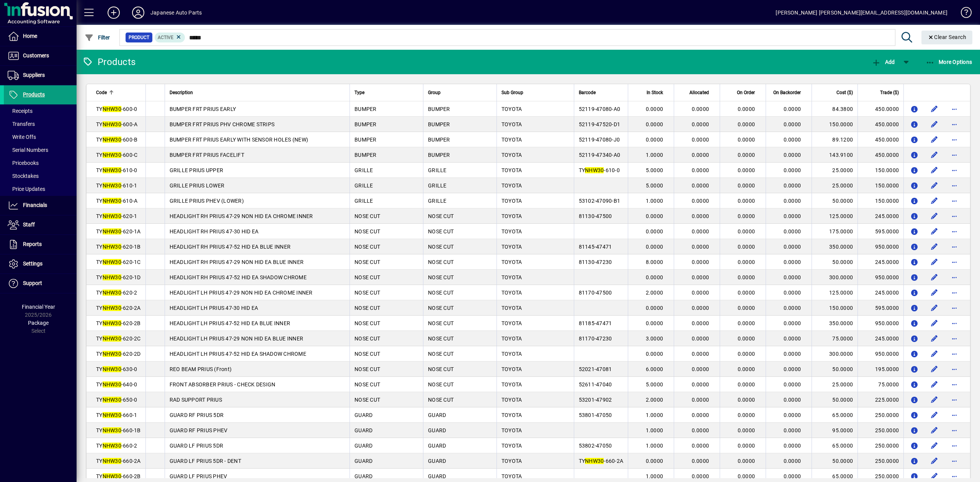 The width and height of the screenshot is (980, 482). Describe the element at coordinates (27, 189) in the screenshot. I see `span: Price Updates` at that location.